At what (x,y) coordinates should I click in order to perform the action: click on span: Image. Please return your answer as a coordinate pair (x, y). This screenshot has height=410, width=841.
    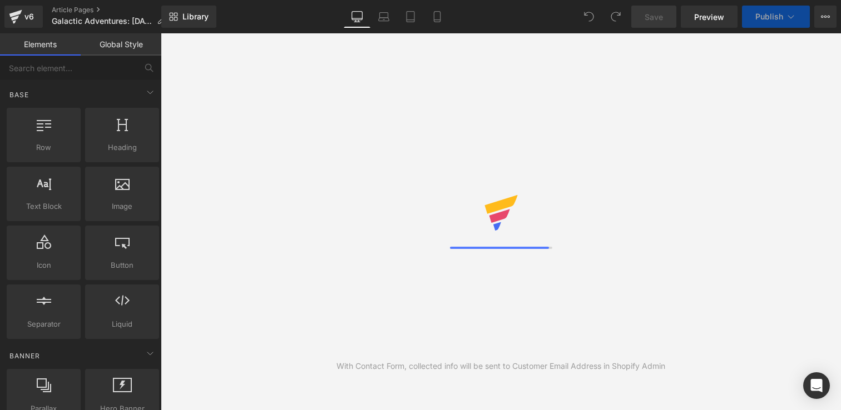
    Looking at the image, I should click on (122, 206).